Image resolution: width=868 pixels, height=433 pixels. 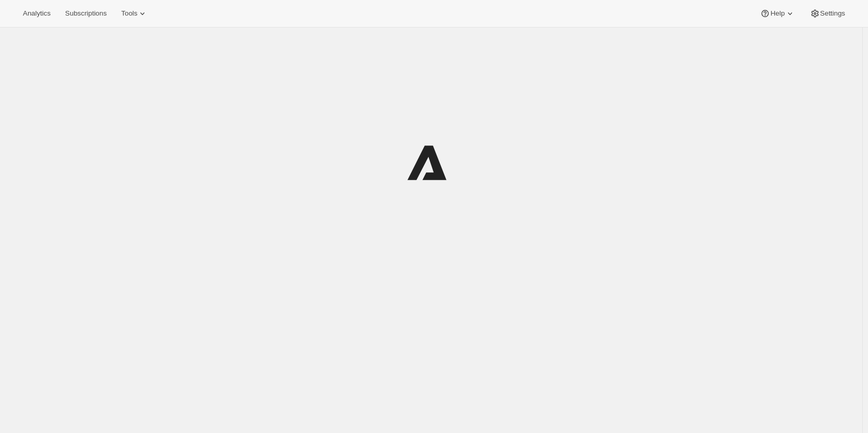 I want to click on button: Subscriptions, so click(x=86, y=14).